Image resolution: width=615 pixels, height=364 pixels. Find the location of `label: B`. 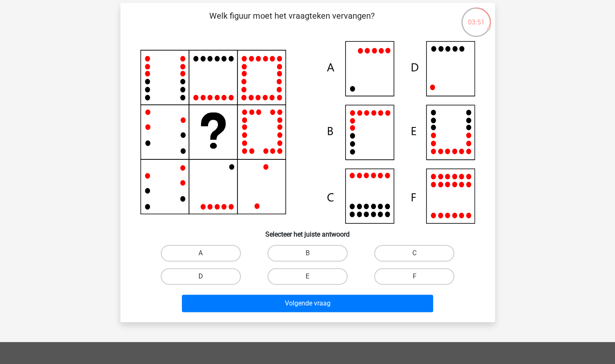

label: B is located at coordinates (308, 253).